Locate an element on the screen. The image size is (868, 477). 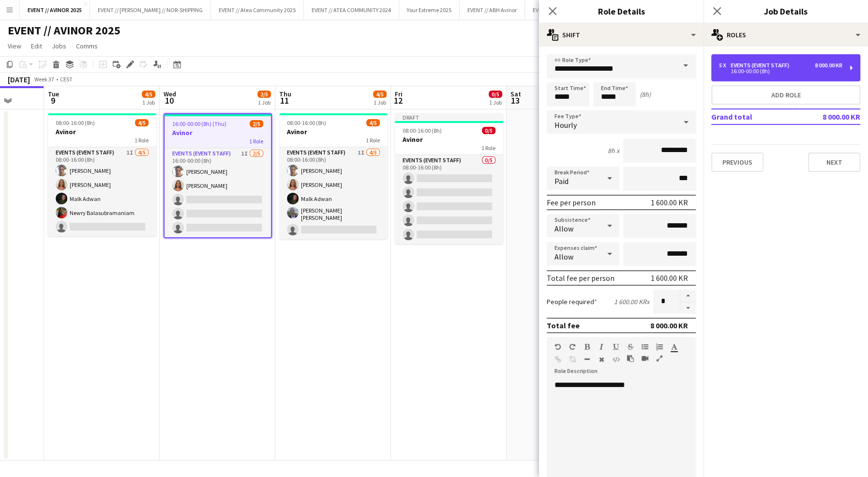
div: 1 600.00 KR x is located at coordinates (631, 302).